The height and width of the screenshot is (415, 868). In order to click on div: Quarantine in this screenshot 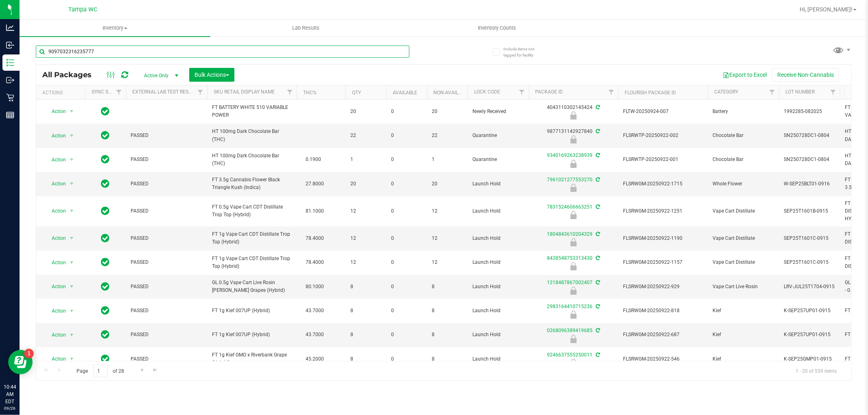, I will do `click(573, 164)`.